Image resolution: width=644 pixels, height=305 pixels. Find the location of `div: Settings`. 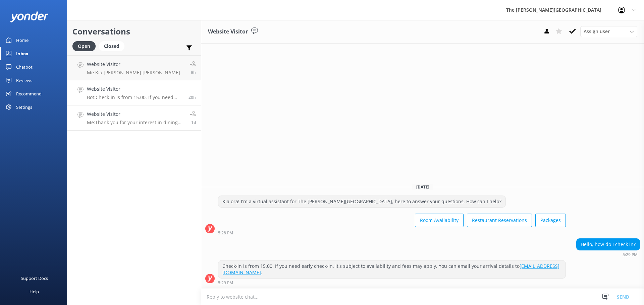

div: Settings is located at coordinates (24, 107).